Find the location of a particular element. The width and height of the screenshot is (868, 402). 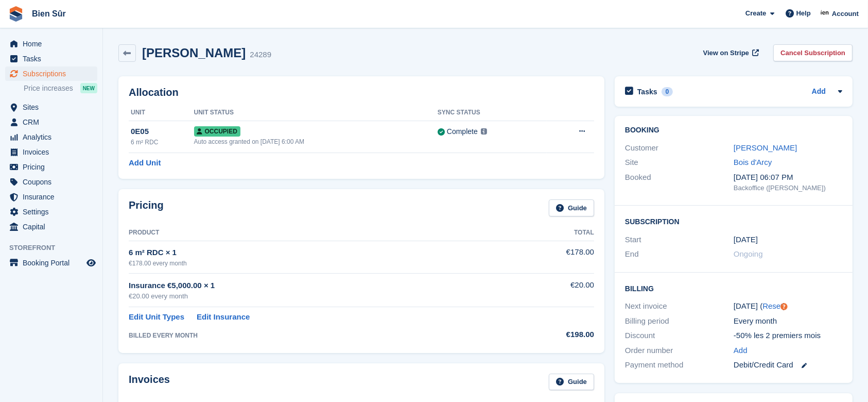

h2: Invoices is located at coordinates (149, 381).